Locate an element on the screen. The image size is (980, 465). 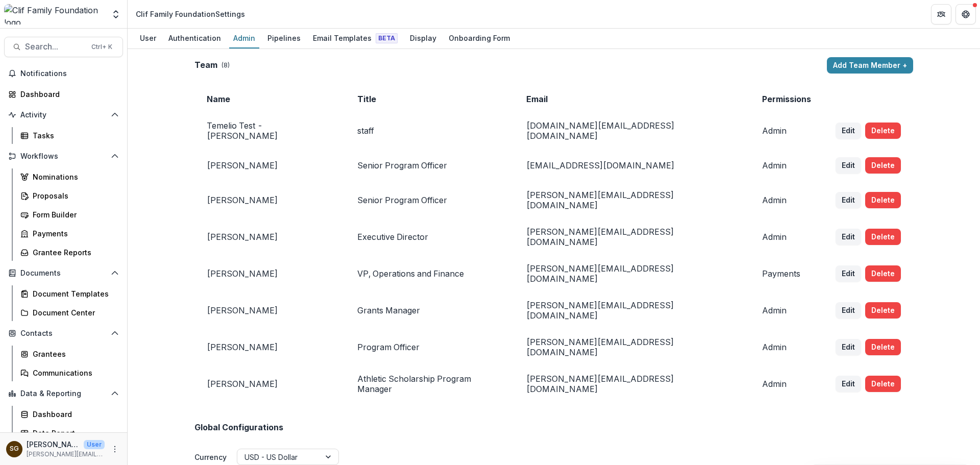
td: staff is located at coordinates (429, 131).